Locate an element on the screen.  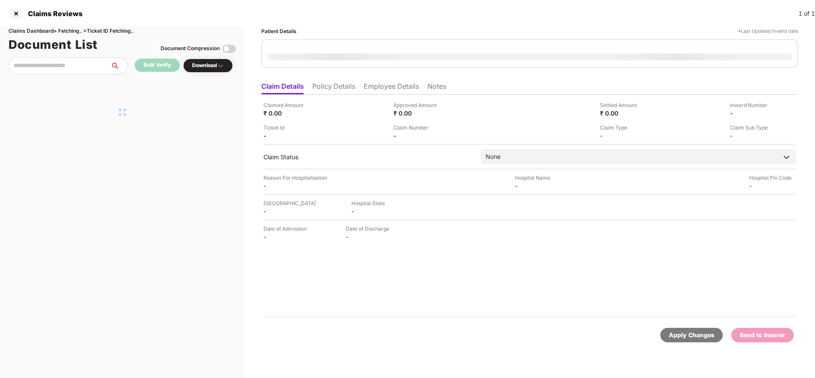
div: Date of Admission is located at coordinates (287, 229).